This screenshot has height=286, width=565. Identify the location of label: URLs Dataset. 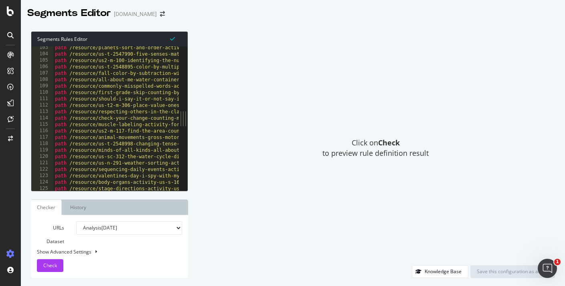
(51, 235).